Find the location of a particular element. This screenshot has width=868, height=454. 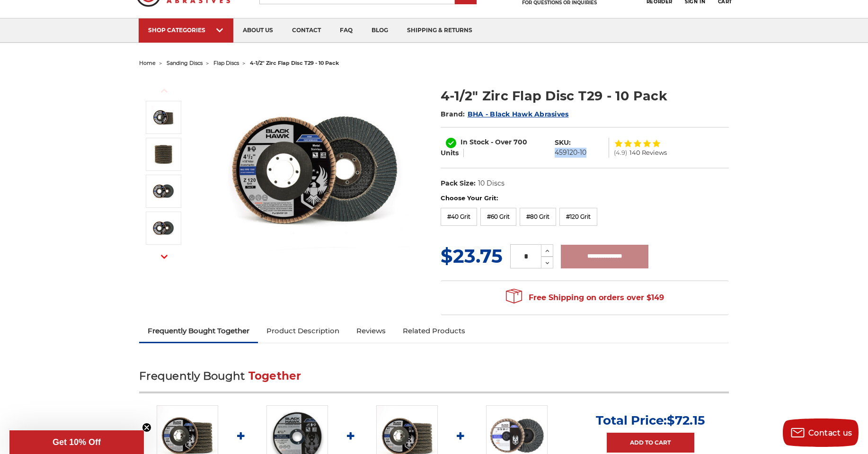

span: $23.75 is located at coordinates (471, 256).